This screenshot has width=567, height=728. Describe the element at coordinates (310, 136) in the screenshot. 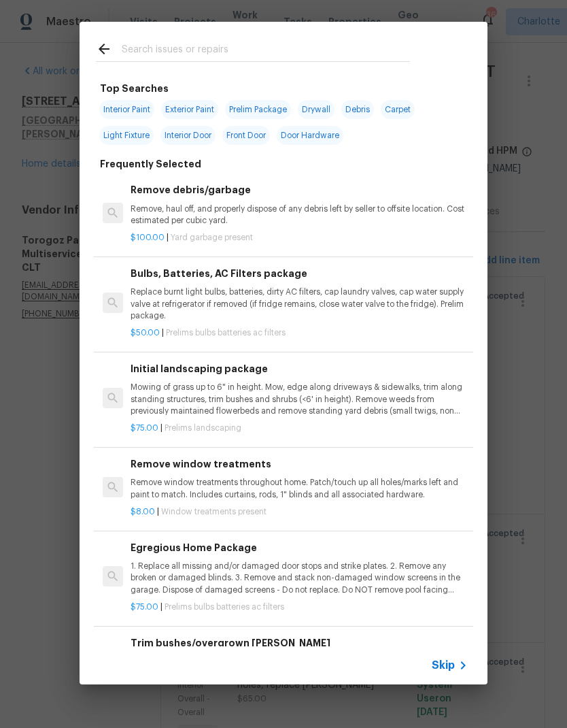

I see `span: Door Hardware` at that location.